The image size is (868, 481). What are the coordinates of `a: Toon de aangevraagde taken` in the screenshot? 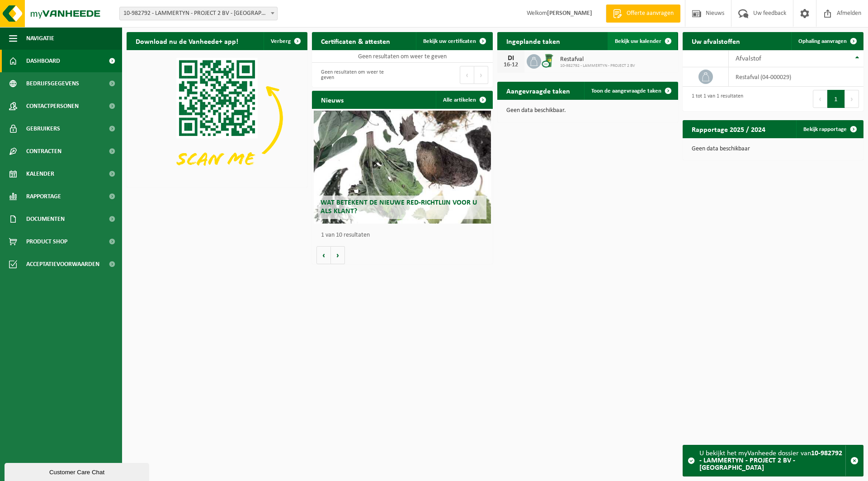 It's located at (630, 91).